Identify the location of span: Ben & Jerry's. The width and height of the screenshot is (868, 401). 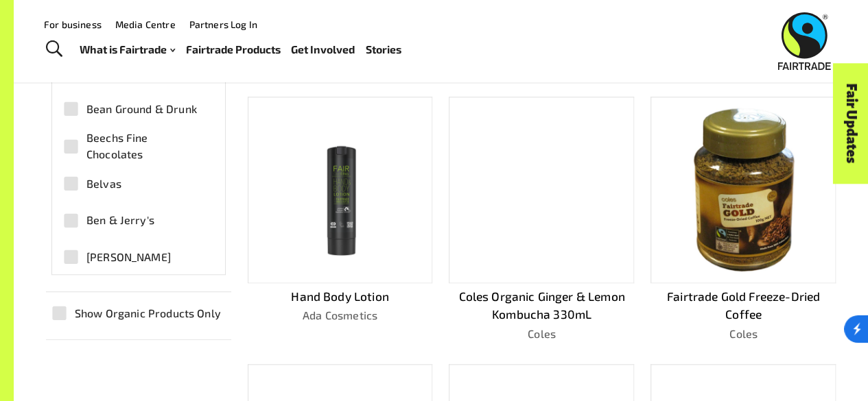
(120, 220).